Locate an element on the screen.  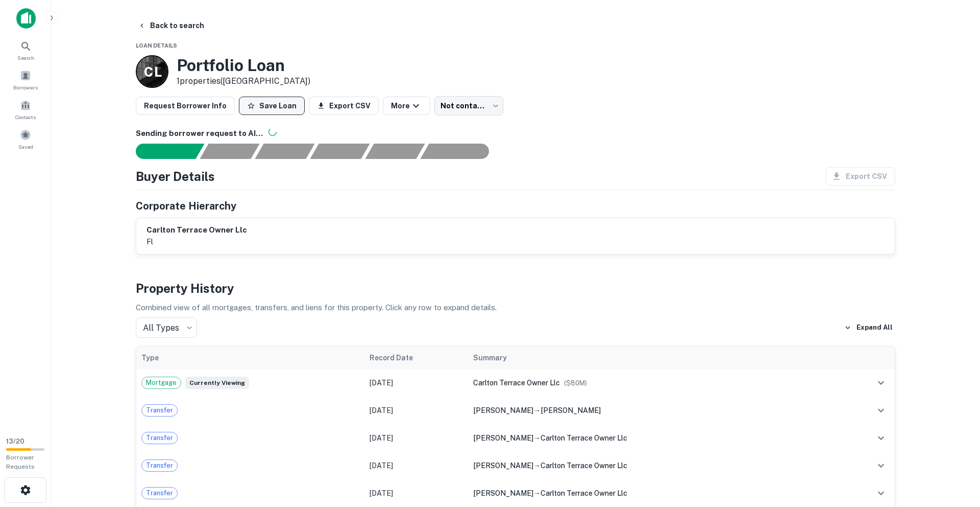
div: Chat Widget is located at coordinates (955, 449).